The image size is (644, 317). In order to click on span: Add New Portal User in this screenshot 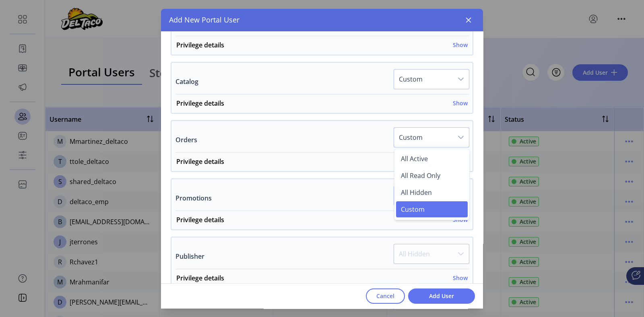, I will do `click(204, 20)`.